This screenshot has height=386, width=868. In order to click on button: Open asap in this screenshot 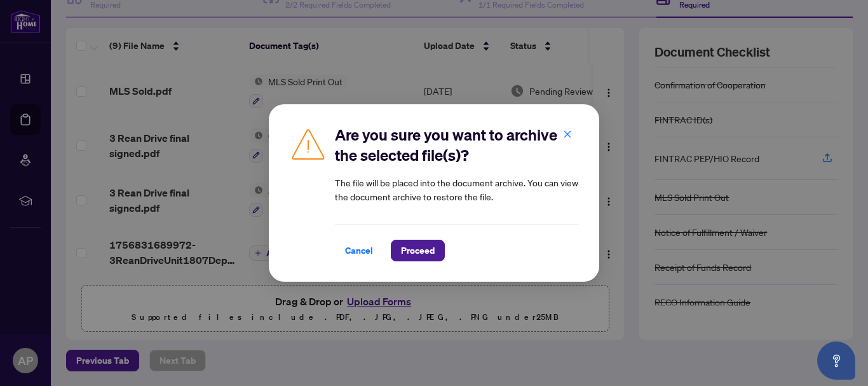, I will do `click(836, 360)`.